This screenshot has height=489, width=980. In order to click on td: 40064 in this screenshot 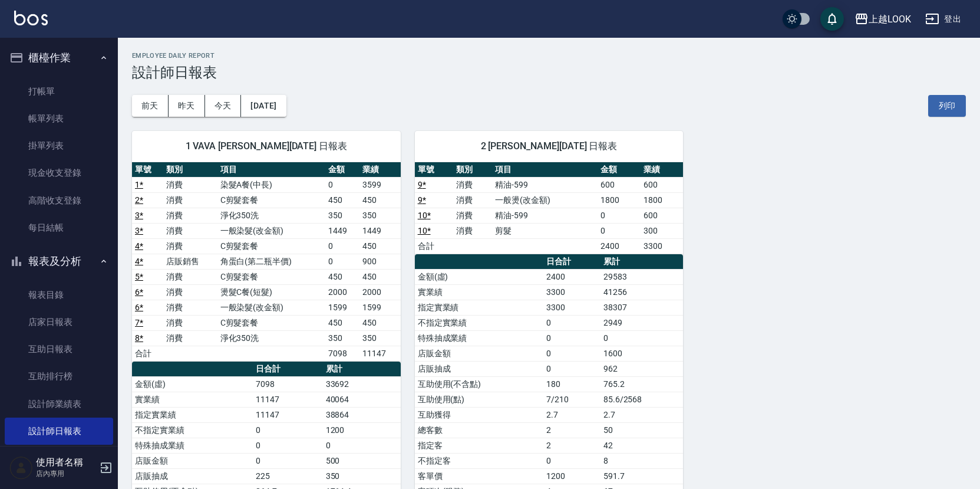, I will do `click(362, 399)`.